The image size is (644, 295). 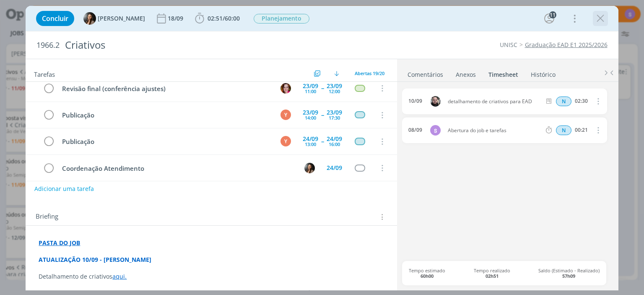 What do you see at coordinates (310, 118) in the screenshot?
I see `div: 14:00` at bounding box center [310, 118].